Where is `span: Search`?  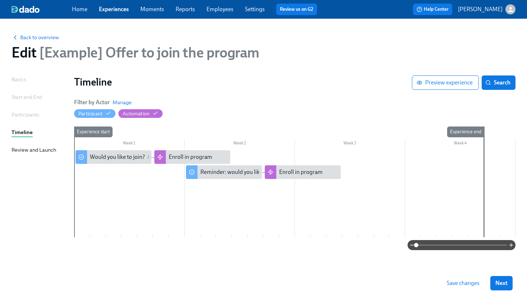
span: Search is located at coordinates (498, 83).